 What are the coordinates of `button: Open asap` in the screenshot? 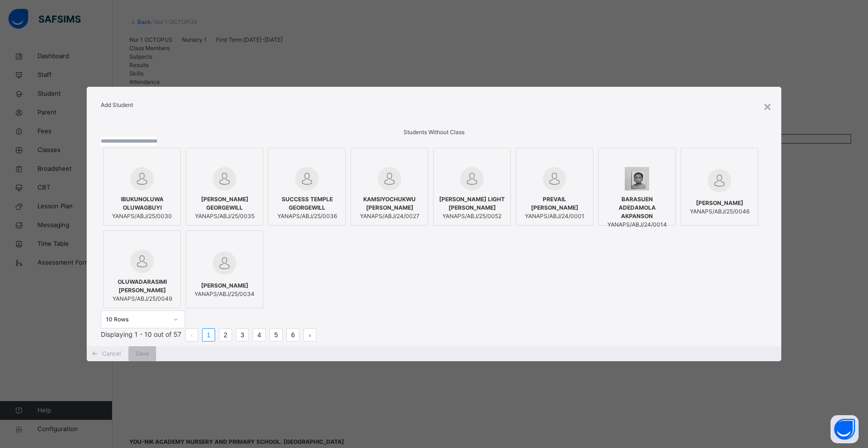 It's located at (845, 429).